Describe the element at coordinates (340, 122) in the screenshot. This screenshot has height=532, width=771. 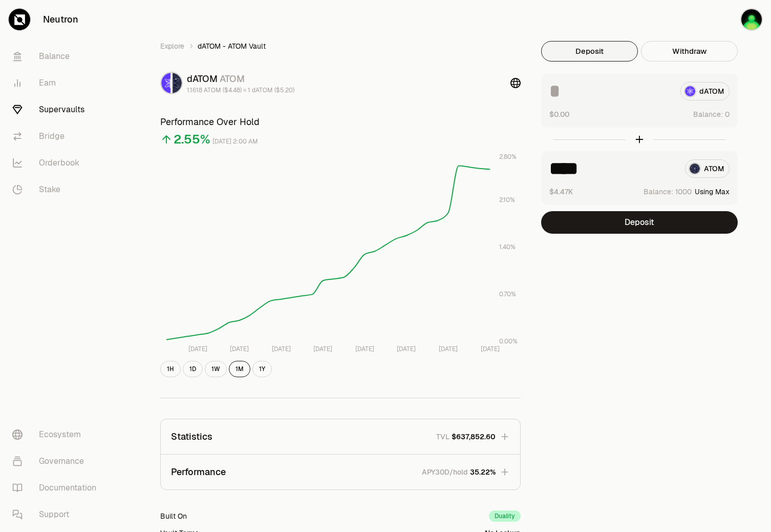
I see `h3: Performance Over Hold` at that location.